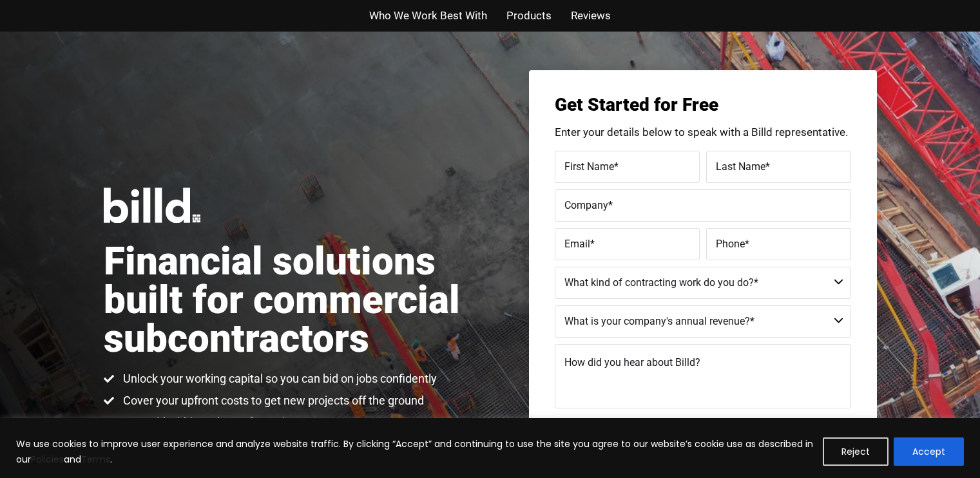  What do you see at coordinates (589, 165) in the screenshot?
I see `span: First Name` at bounding box center [589, 165].